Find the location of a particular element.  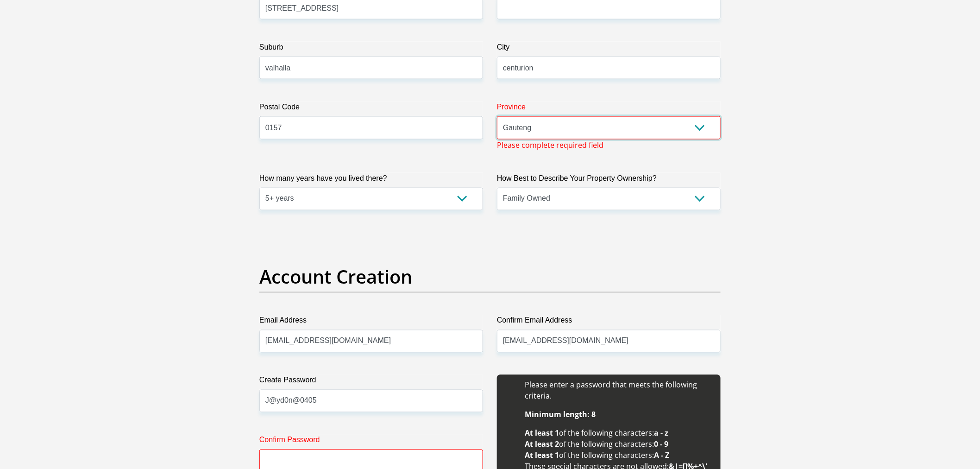

input: Confirm Email Address is located at coordinates (609, 341).